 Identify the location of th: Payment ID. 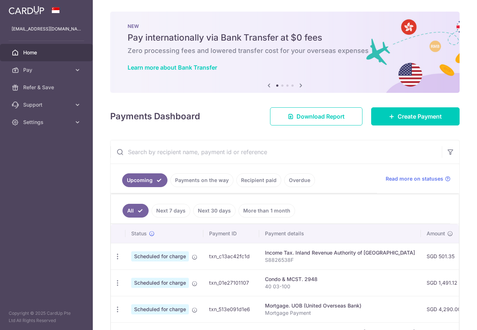
(231, 233).